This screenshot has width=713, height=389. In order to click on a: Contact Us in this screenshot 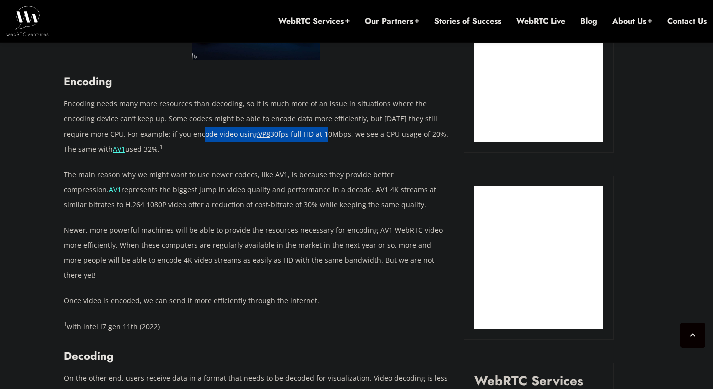, I will do `click(687, 22)`.